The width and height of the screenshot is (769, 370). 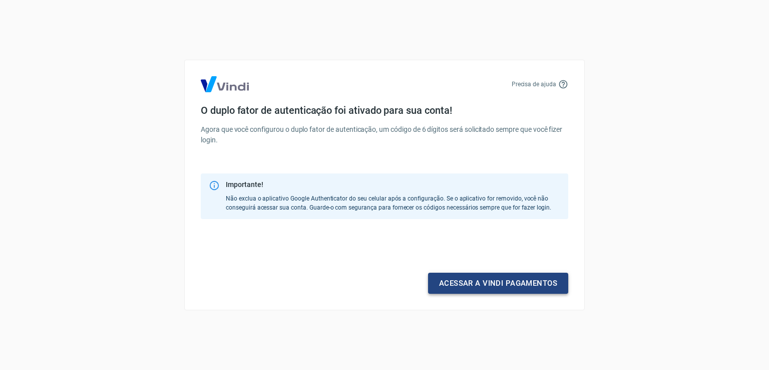 I want to click on p: Agora que você configurou o duplo fator de autenticação, um código de 6 dígitos será solicitado s..., so click(x=385, y=135).